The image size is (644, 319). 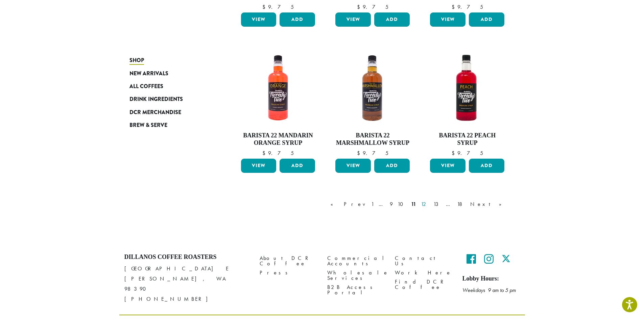 I want to click on h4: Dillanos Coffee Roasters, so click(x=187, y=257).